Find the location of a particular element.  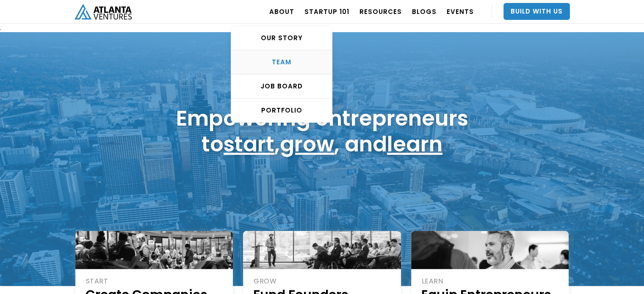

div: GROW is located at coordinates (322, 281).